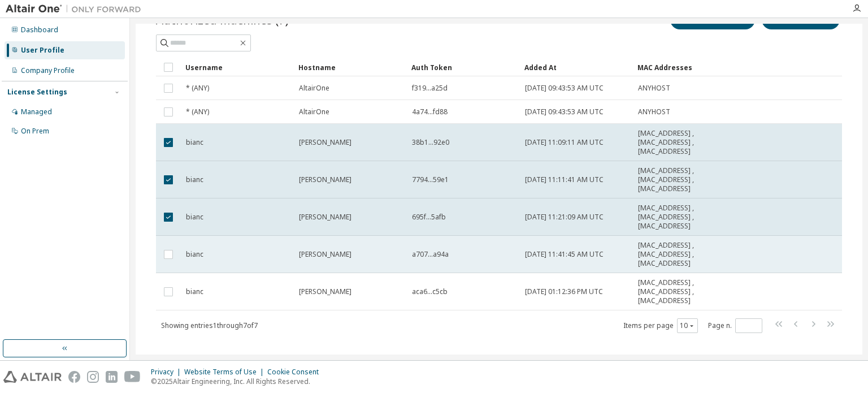  What do you see at coordinates (577, 68) in the screenshot?
I see `div: Added At` at bounding box center [577, 68].